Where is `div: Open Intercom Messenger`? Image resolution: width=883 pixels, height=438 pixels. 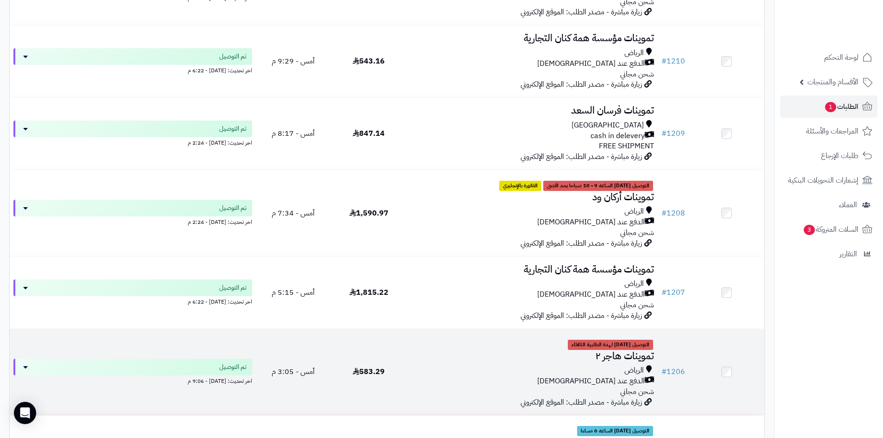
div: Open Intercom Messenger is located at coordinates (25, 413).